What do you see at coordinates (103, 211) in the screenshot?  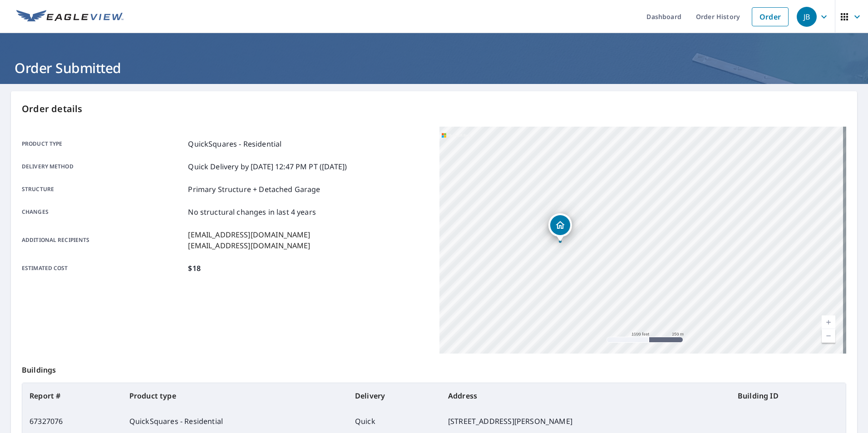 I see `p: Changes` at bounding box center [103, 211].